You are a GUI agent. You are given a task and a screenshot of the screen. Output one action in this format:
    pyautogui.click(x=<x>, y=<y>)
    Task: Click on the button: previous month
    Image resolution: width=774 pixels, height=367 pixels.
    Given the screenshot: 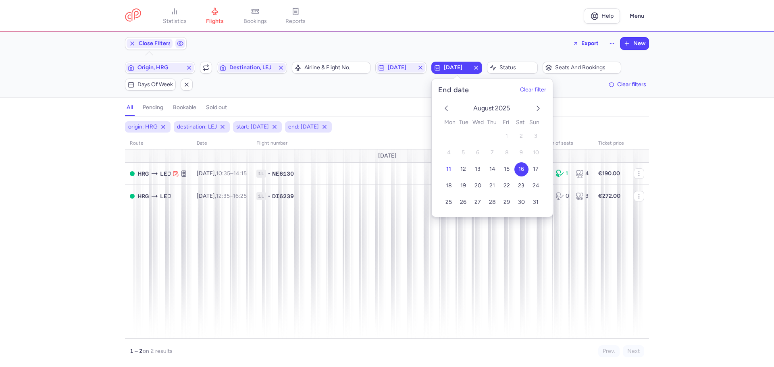 What is the action you would take?
    pyautogui.click(x=446, y=109)
    